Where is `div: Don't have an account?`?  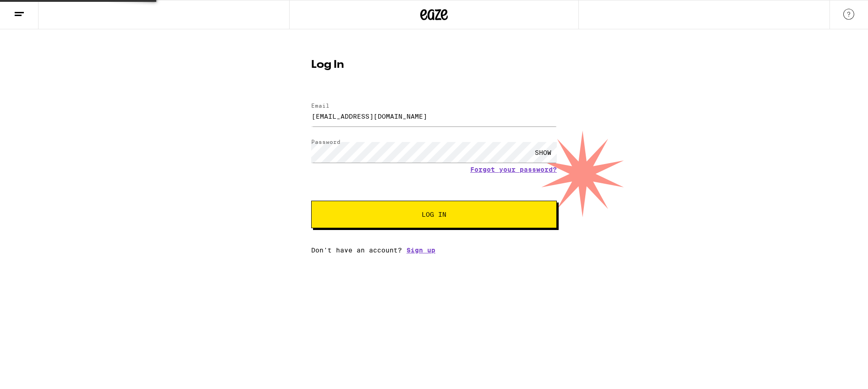
div: Don't have an account? is located at coordinates (434, 251).